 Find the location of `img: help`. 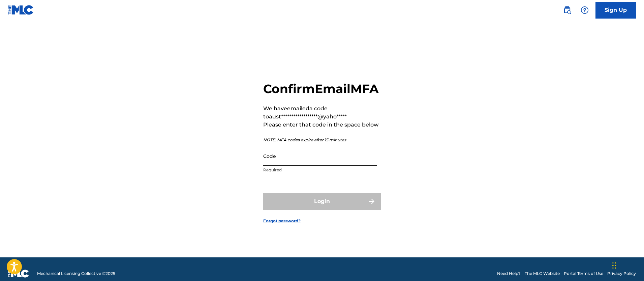

img: help is located at coordinates (585, 10).